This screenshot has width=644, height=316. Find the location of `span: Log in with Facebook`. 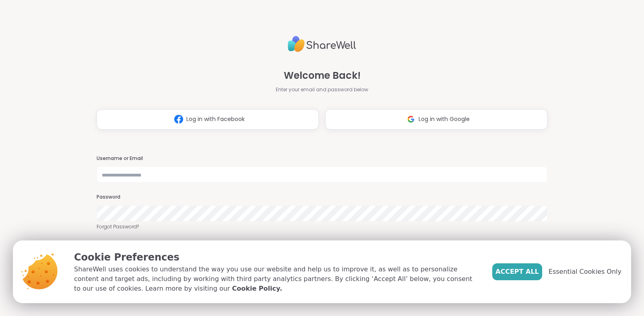

span: Log in with Facebook is located at coordinates (215, 119).